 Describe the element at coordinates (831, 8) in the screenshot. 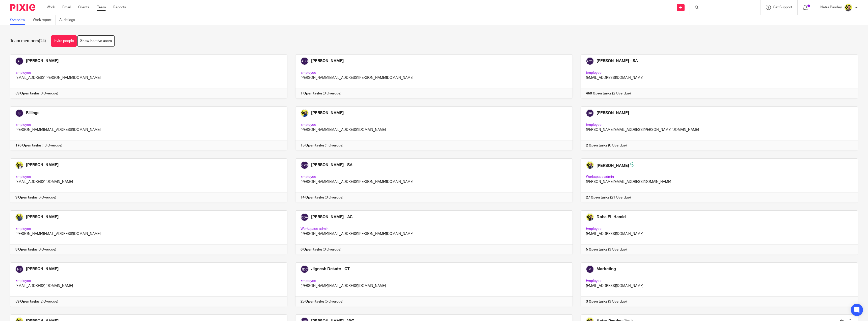

I see `p: Netra Pandey` at that location.